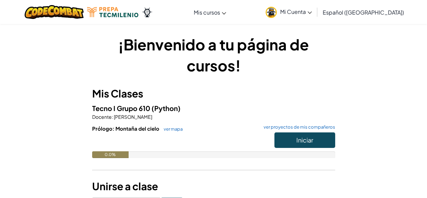 The image size is (427, 198). I want to click on img: Ozaria, so click(147, 12).